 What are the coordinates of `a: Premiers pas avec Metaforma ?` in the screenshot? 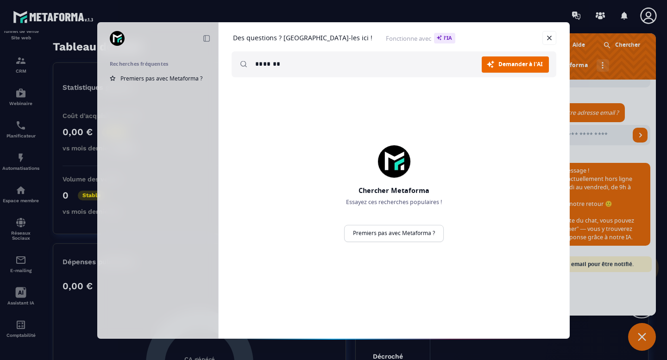 It's located at (393, 233).